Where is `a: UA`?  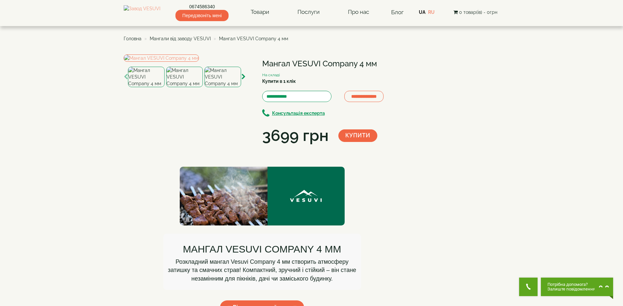
a: UA is located at coordinates (422, 12).